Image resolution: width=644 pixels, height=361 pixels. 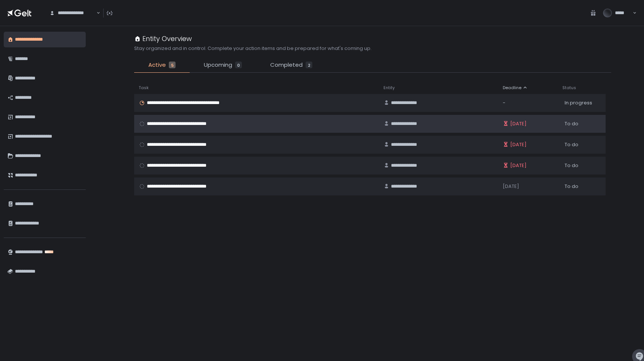 What do you see at coordinates (218, 65) in the screenshot?
I see `span: Upcoming` at bounding box center [218, 65].